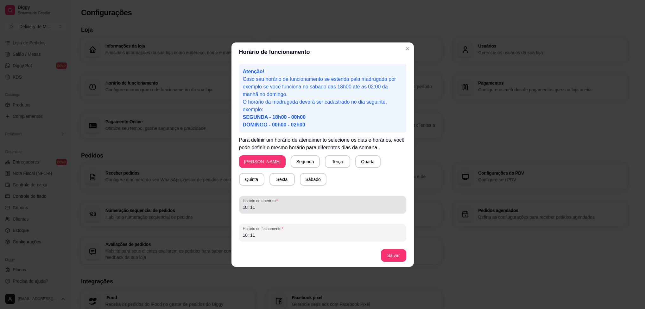 This screenshot has height=309, width=645. I want to click on button: Segunda, so click(305, 162).